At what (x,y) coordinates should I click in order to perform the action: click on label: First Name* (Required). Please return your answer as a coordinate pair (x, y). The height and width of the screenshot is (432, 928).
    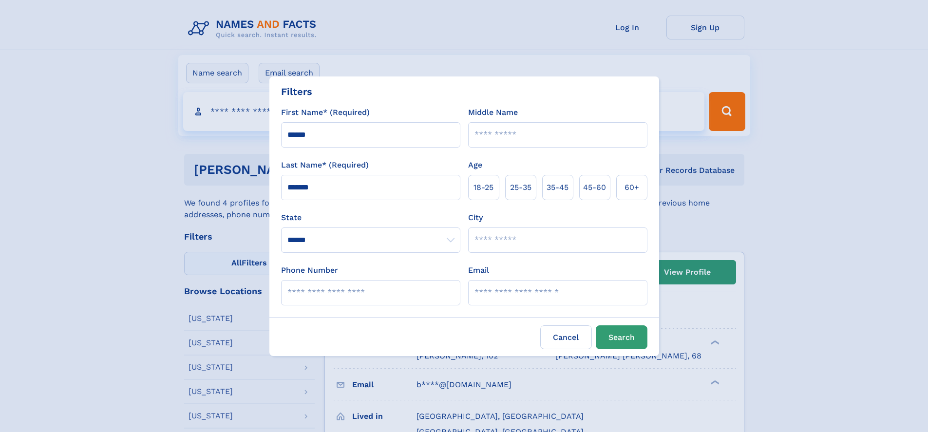
    Looking at the image, I should click on (326, 113).